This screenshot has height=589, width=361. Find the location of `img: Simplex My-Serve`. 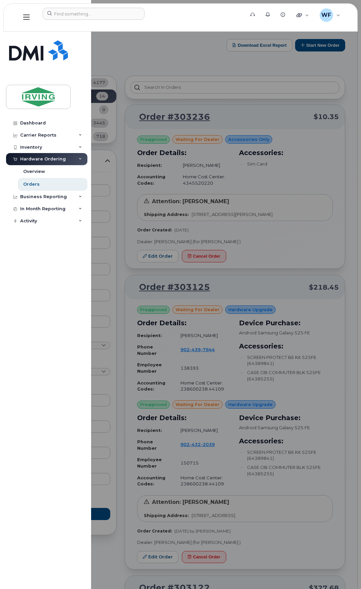

img: Simplex My-Serve is located at coordinates (38, 50).